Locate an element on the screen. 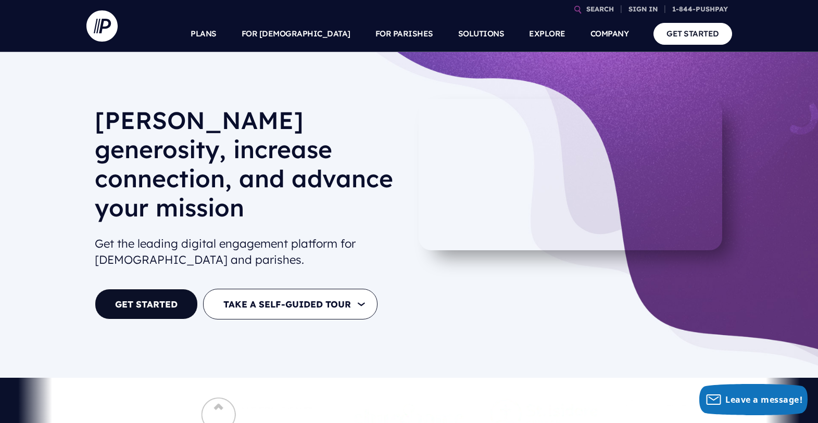 This screenshot has height=423, width=818. span: Leave a message! is located at coordinates (764, 400).